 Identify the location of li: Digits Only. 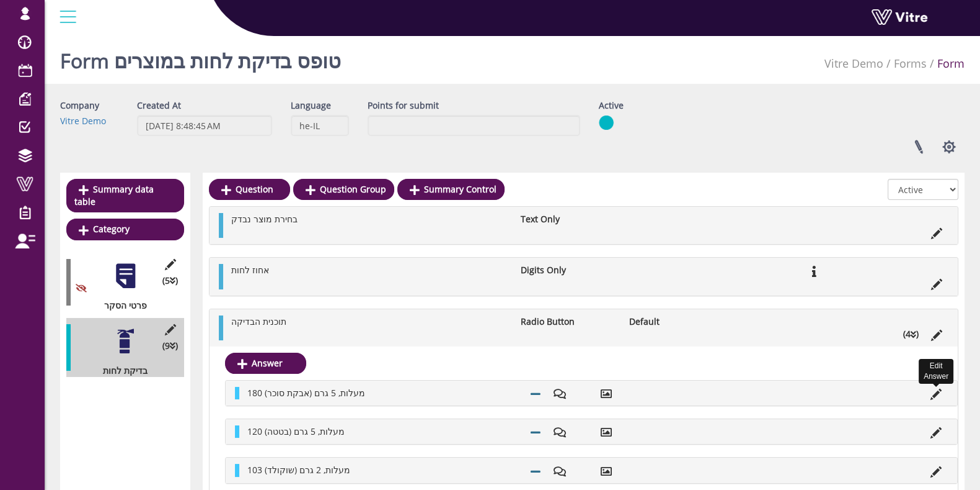
(569, 270).